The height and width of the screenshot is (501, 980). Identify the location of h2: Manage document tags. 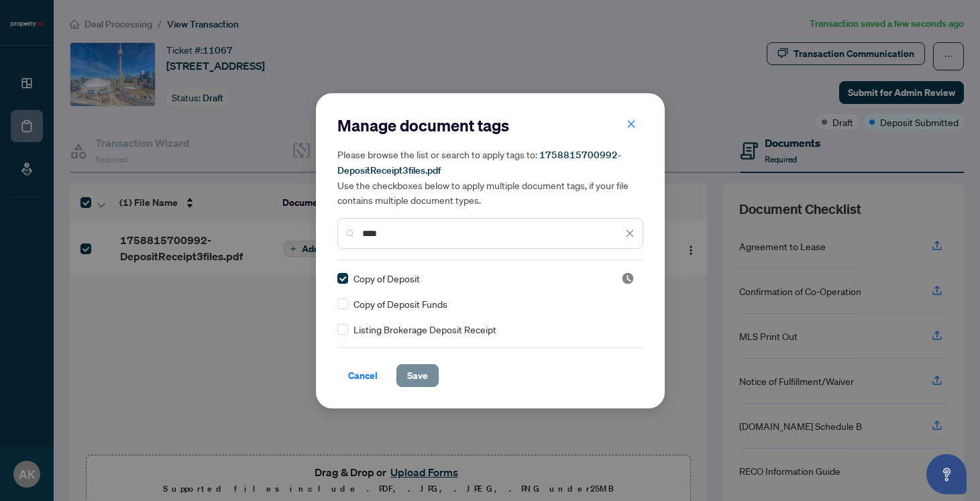
(490, 126).